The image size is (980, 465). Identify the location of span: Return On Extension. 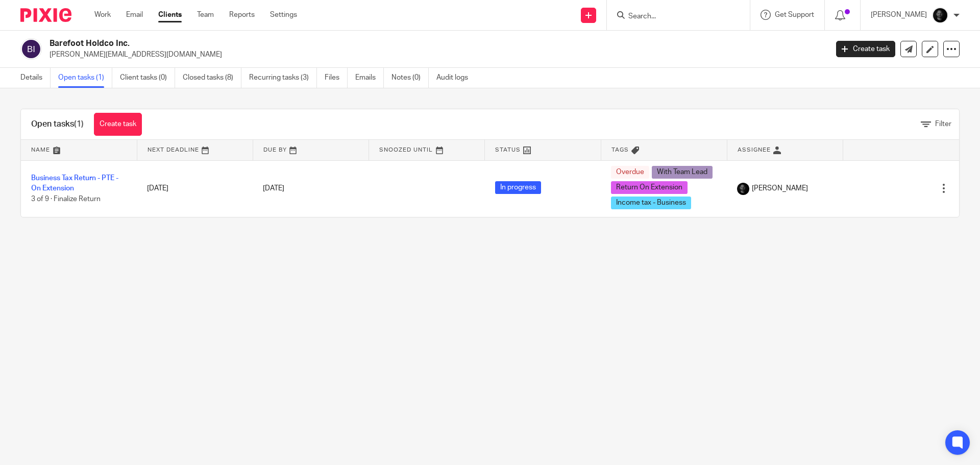
(649, 187).